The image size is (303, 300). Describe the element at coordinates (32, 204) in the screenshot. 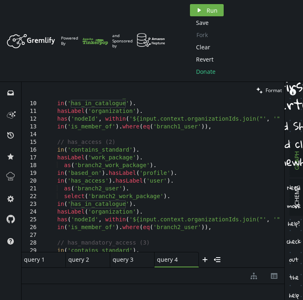

I see `div: 23` at that location.